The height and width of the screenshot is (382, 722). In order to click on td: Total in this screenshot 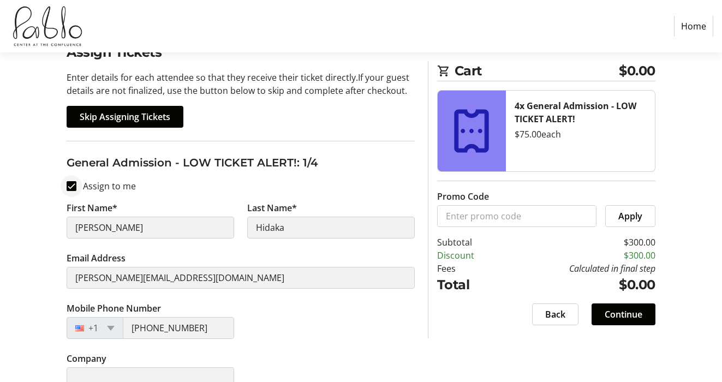, I will do `click(470, 285)`.